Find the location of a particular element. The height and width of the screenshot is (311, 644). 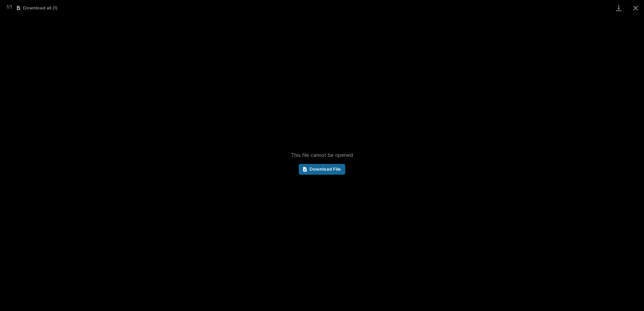

a: Download File is located at coordinates (322, 169).